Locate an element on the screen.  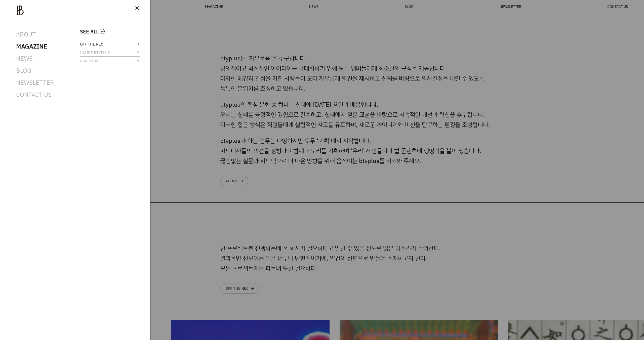
span: BLOG is located at coordinates (24, 70).